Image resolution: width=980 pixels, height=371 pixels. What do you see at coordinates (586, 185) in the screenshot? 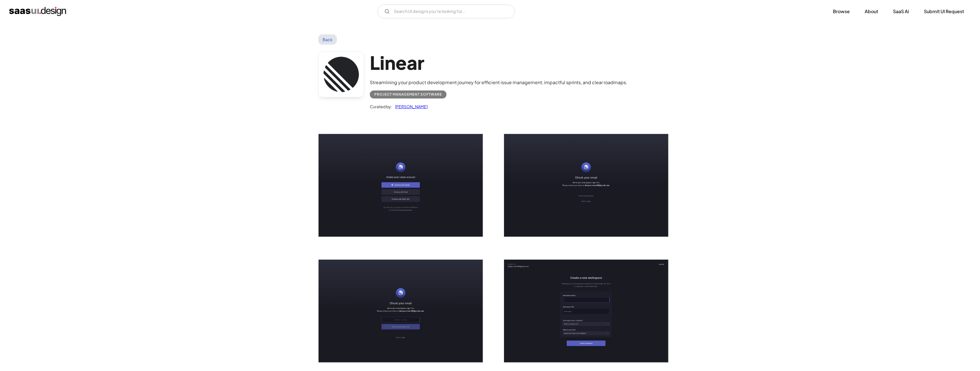
I see `img: 648701b3919ba8d4c66f90ab_Linear%20Verify%20Mail%20Screen.png` at bounding box center [586, 185].